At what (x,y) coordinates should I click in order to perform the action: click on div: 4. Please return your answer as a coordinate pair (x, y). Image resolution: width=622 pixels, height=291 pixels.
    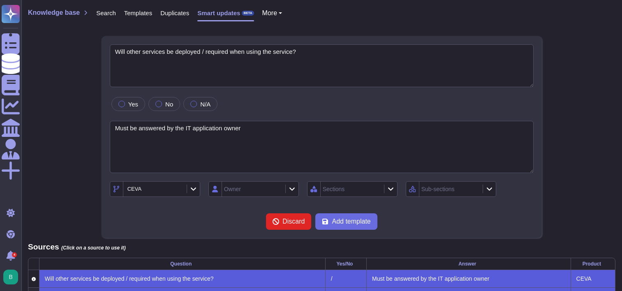
    Looking at the image, I should click on (14, 255).